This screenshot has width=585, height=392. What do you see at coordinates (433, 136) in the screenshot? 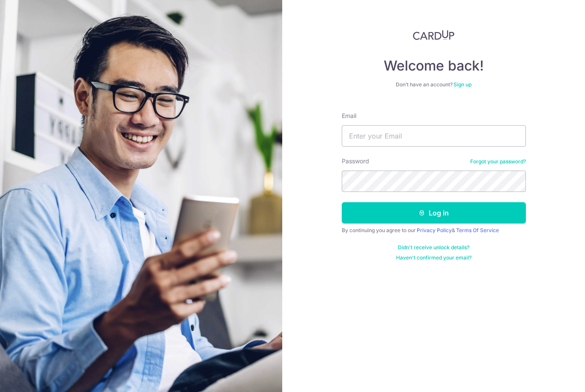
I see `input: Enter your Email` at bounding box center [433, 136].